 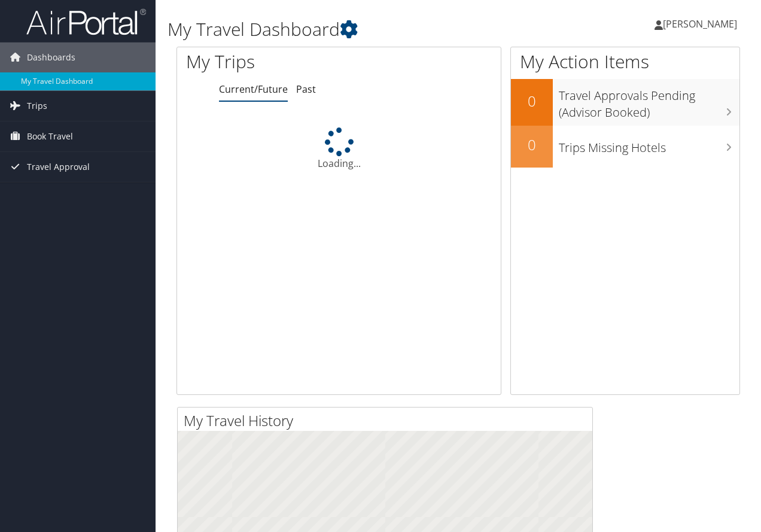 What do you see at coordinates (58, 167) in the screenshot?
I see `span: Travel Approval` at bounding box center [58, 167].